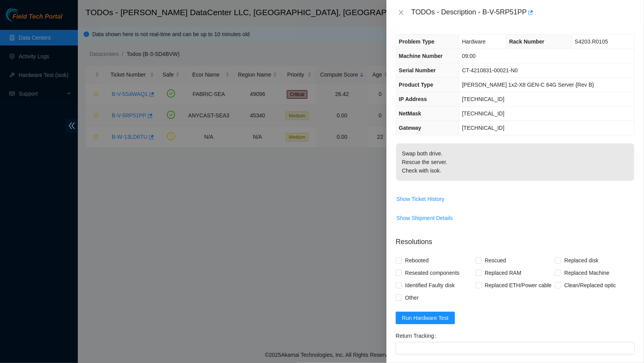 Image resolution: width=644 pixels, height=363 pixels. I want to click on button: Show Shipment Details, so click(425, 218).